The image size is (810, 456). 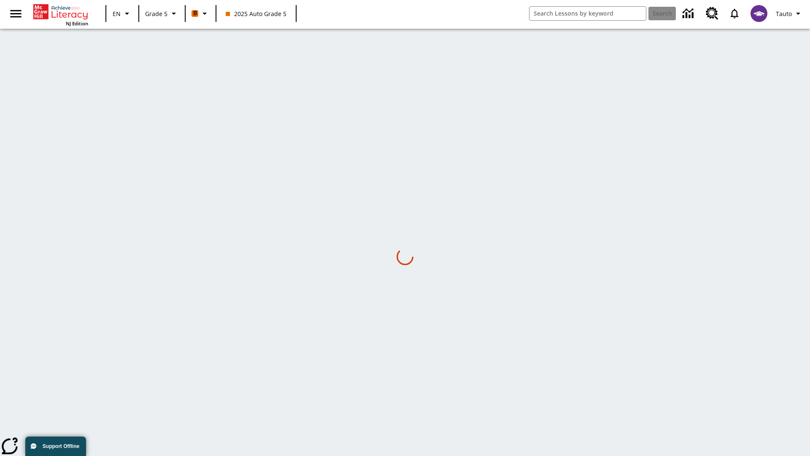 What do you see at coordinates (784, 14) in the screenshot?
I see `span: Tauto` at bounding box center [784, 14].